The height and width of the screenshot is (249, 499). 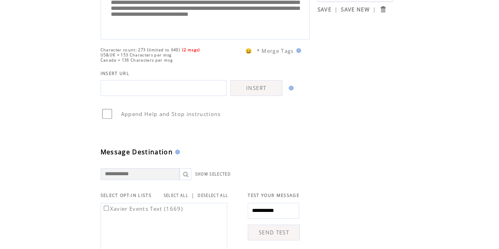 What do you see at coordinates (213, 174) in the screenshot?
I see `a: SHOW SELECTED` at bounding box center [213, 174].